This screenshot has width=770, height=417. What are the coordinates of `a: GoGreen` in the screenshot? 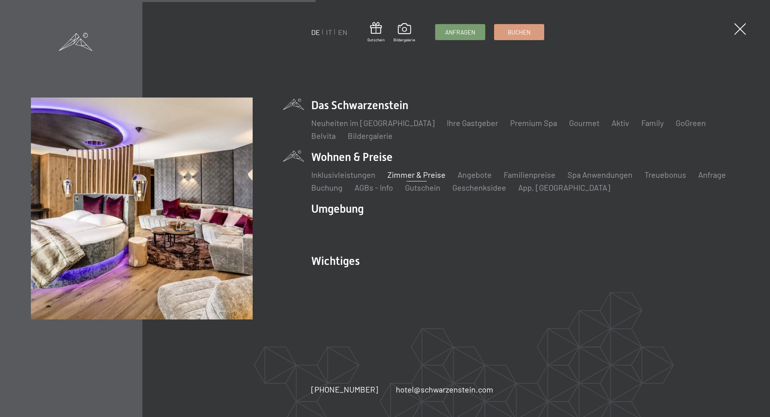 It's located at (691, 123).